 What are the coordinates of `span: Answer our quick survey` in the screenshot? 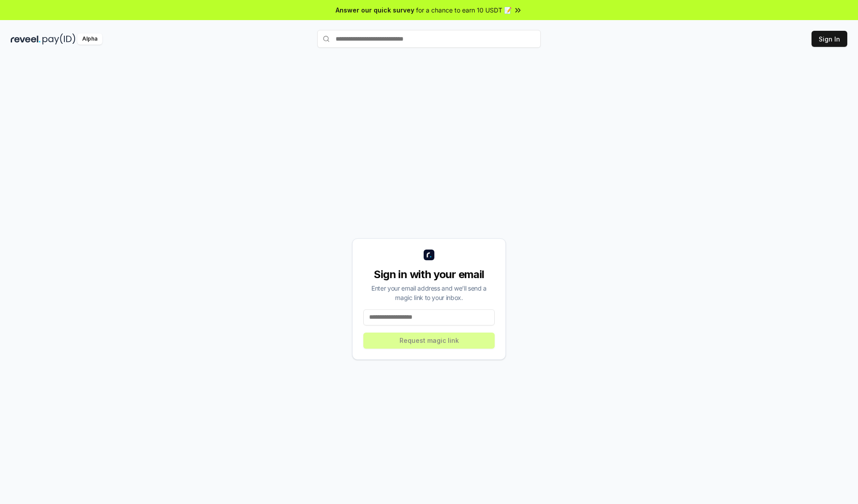 It's located at (375, 10).